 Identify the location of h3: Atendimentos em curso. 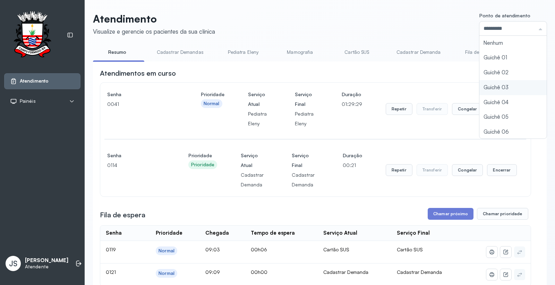
(138, 73).